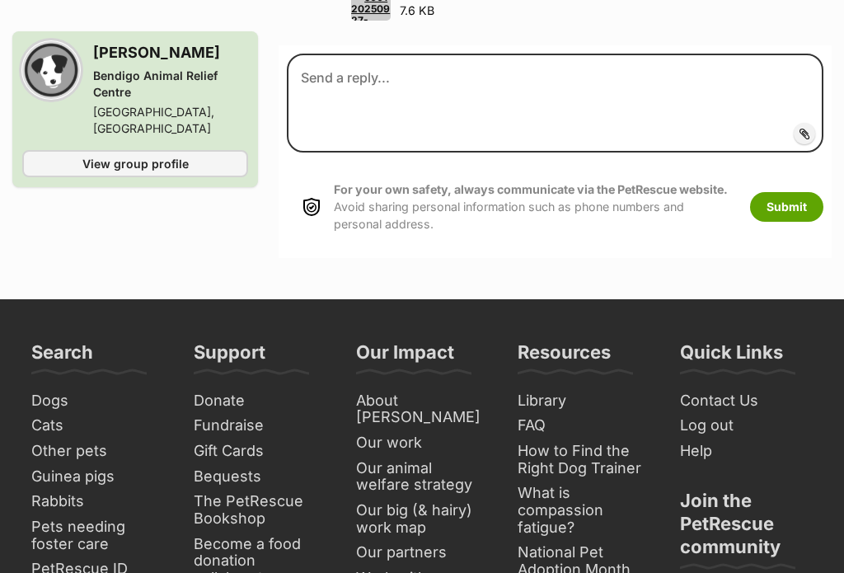 This screenshot has width=844, height=573. I want to click on a: Cats, so click(97, 425).